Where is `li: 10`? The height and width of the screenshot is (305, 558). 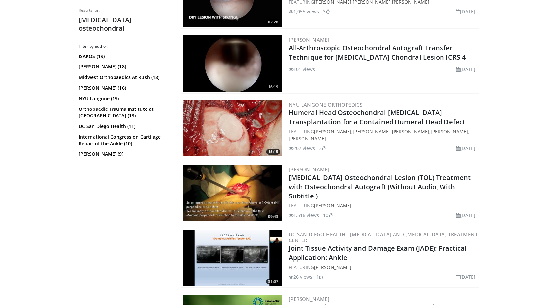
li: 10 is located at coordinates (327, 215).